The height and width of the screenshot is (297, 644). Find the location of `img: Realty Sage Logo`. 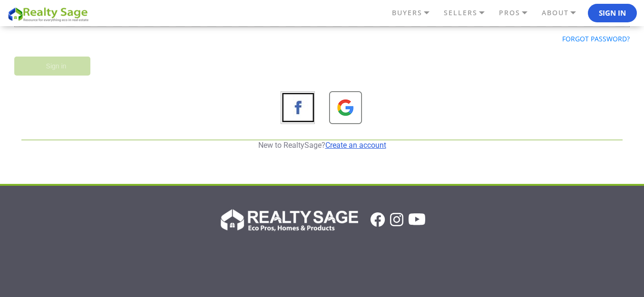

img: Realty Sage Logo is located at coordinates (288, 219).